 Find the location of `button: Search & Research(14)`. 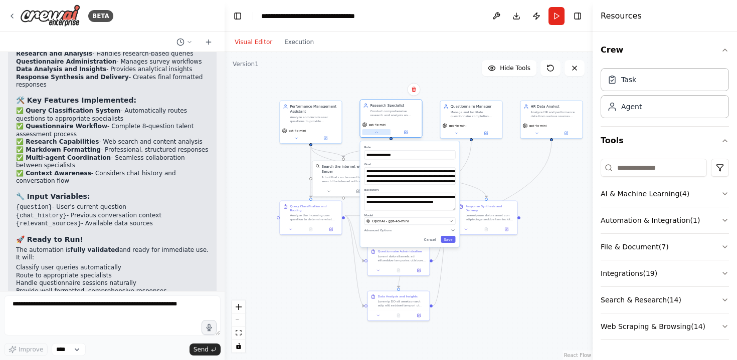

button: Search & Research(14) is located at coordinates (664, 300).